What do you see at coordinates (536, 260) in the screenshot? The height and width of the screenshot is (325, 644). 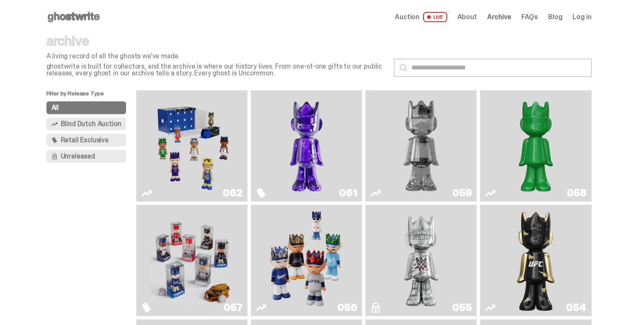 I see `img: Ruby` at bounding box center [536, 260].